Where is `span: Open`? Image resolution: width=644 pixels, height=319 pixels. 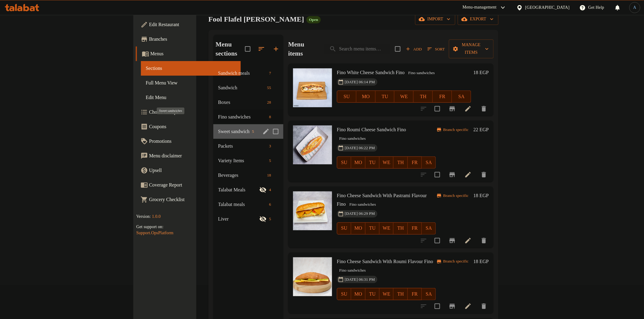
span: Open is located at coordinates (314, 20).